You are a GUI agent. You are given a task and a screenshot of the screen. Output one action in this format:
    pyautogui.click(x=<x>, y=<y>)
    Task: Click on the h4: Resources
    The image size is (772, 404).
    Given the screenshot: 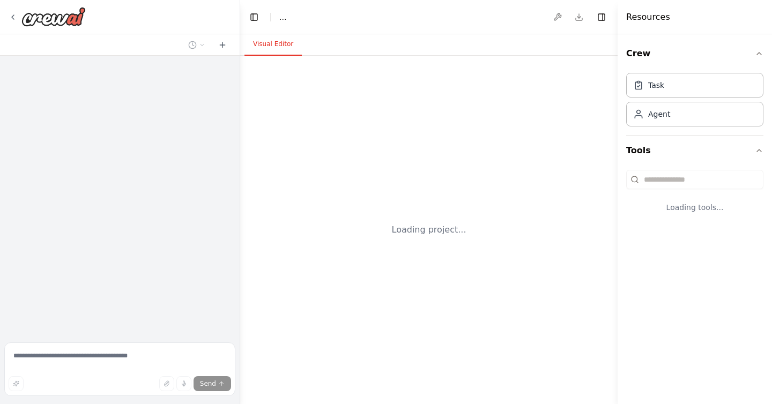 What is the action you would take?
    pyautogui.click(x=648, y=17)
    